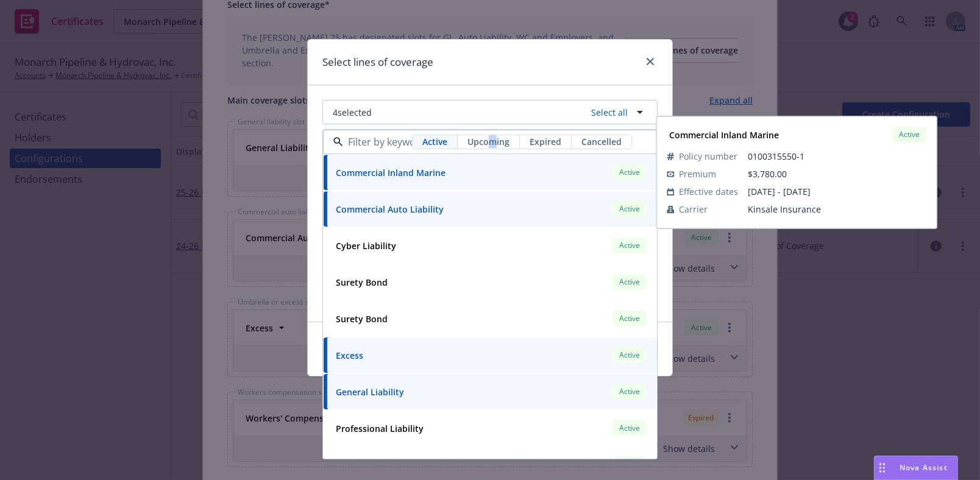 The width and height of the screenshot is (980, 480). Describe the element at coordinates (352, 112) in the screenshot. I see `span: 4 selected` at that location.